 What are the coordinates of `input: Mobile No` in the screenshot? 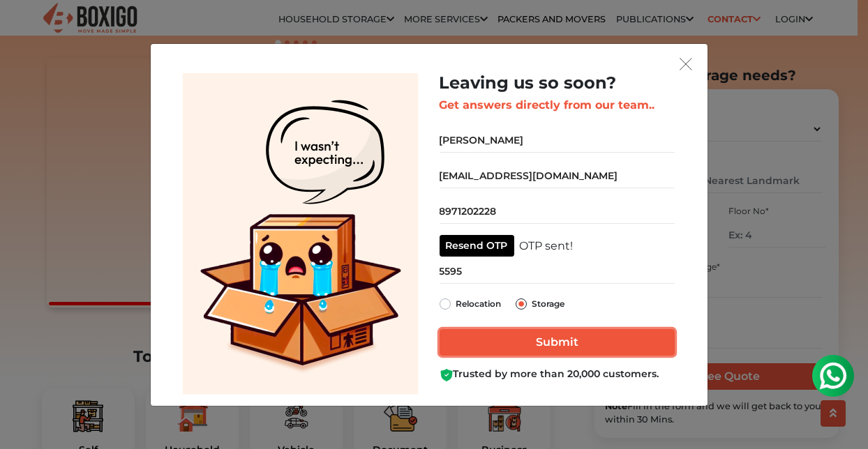 It's located at (557, 211).